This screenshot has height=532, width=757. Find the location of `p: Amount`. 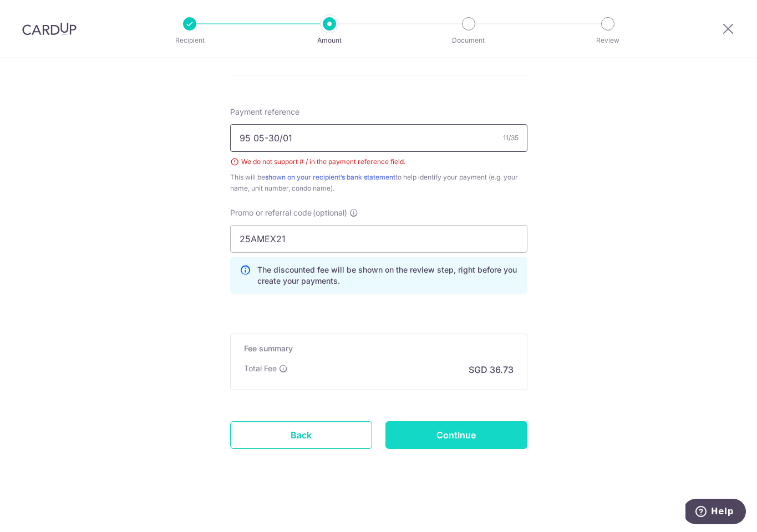

p: Amount is located at coordinates (329, 41).